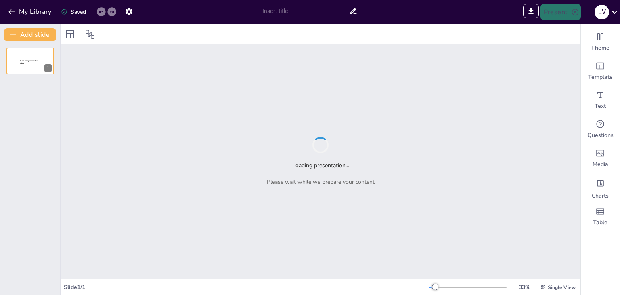 The height and width of the screenshot is (295, 620). I want to click on span: Position, so click(90, 34).